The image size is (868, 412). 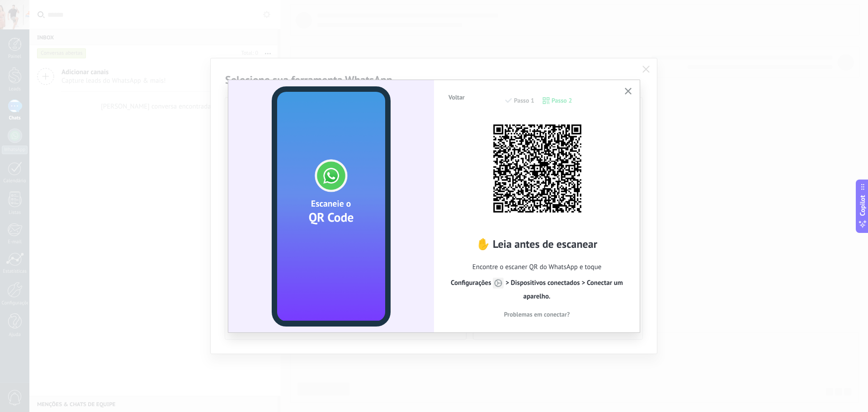 What do you see at coordinates (457, 97) in the screenshot?
I see `span: Voltar` at bounding box center [457, 97].